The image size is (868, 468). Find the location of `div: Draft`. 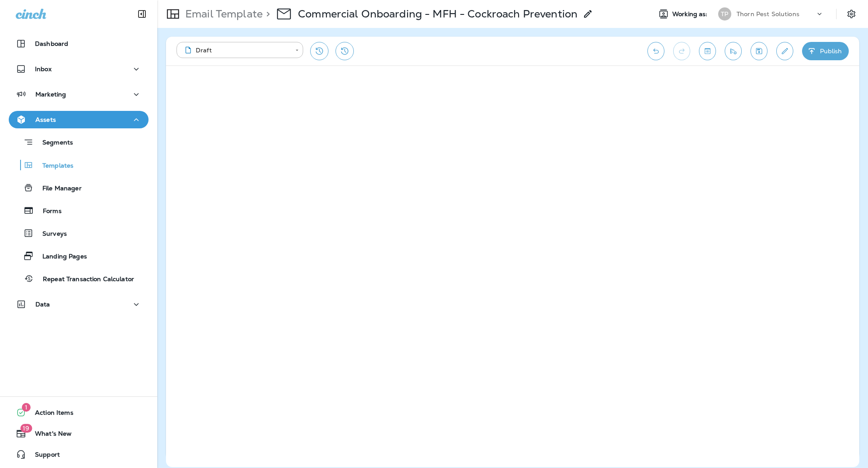

div: Draft is located at coordinates (236, 50).